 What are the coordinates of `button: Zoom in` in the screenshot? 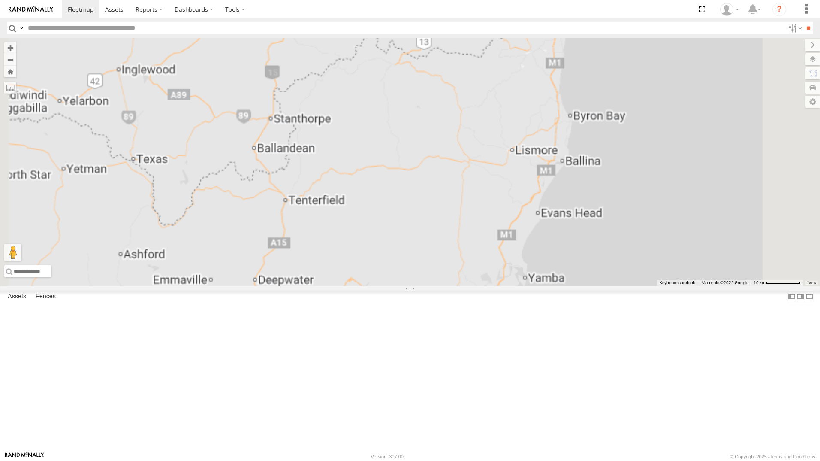 It's located at (10, 48).